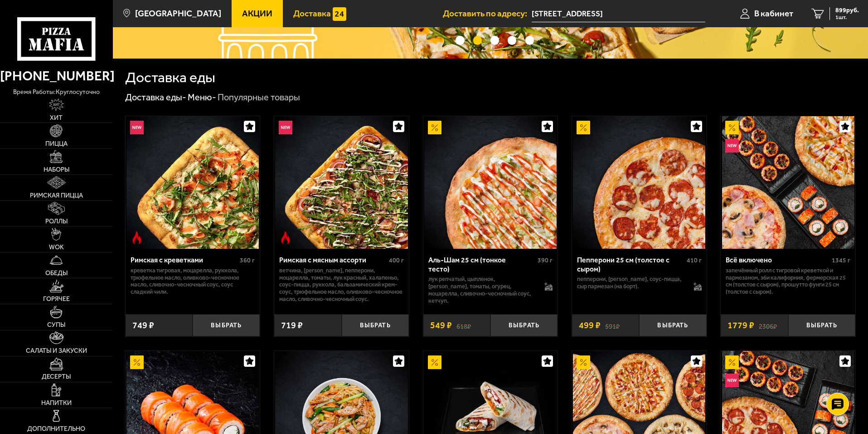 The image size is (868, 434). What do you see at coordinates (56, 429) in the screenshot?
I see `span: Дополнительно` at bounding box center [56, 429].